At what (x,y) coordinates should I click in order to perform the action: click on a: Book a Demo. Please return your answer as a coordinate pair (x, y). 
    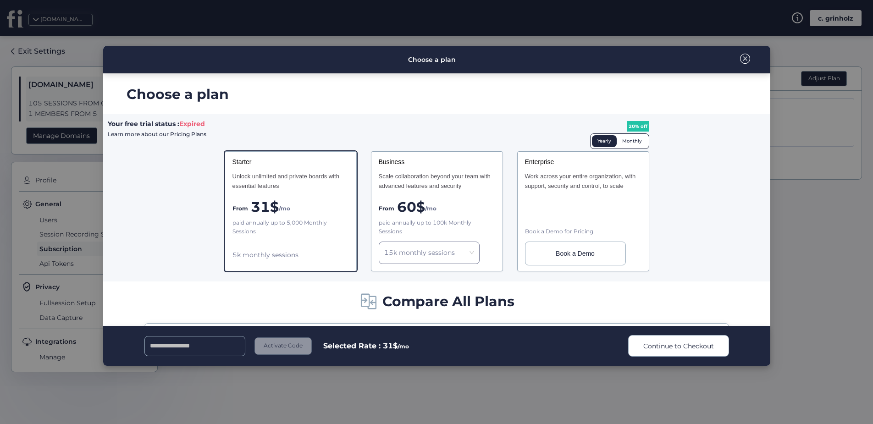
    Looking at the image, I should click on (583, 254).